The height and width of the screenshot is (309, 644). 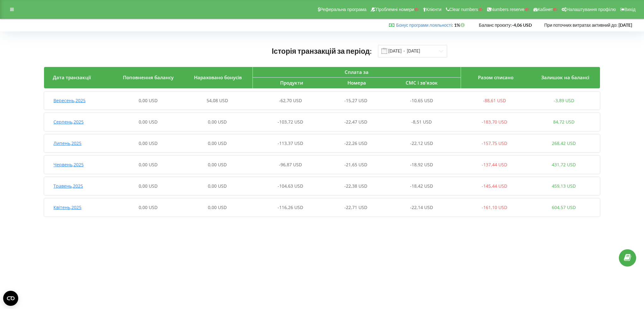 I want to click on span: -22,71 USD, so click(x=355, y=207).